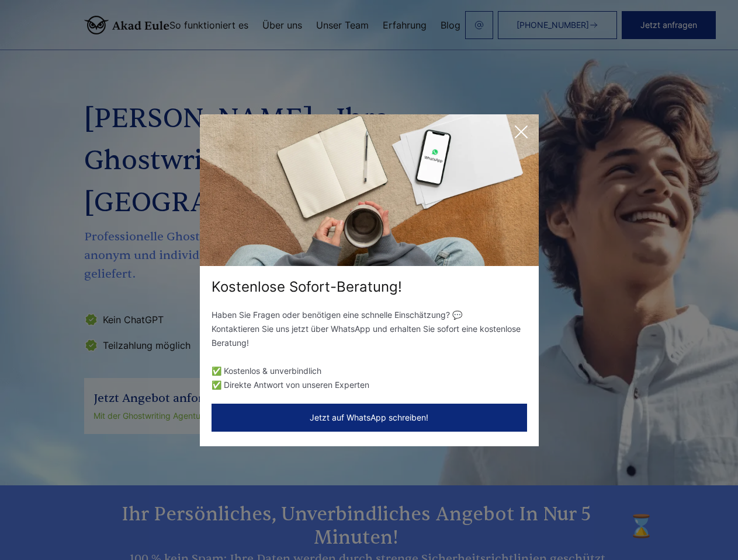 The image size is (738, 560). I want to click on button: Jetzt auf WhatsApp schreiben!, so click(369, 418).